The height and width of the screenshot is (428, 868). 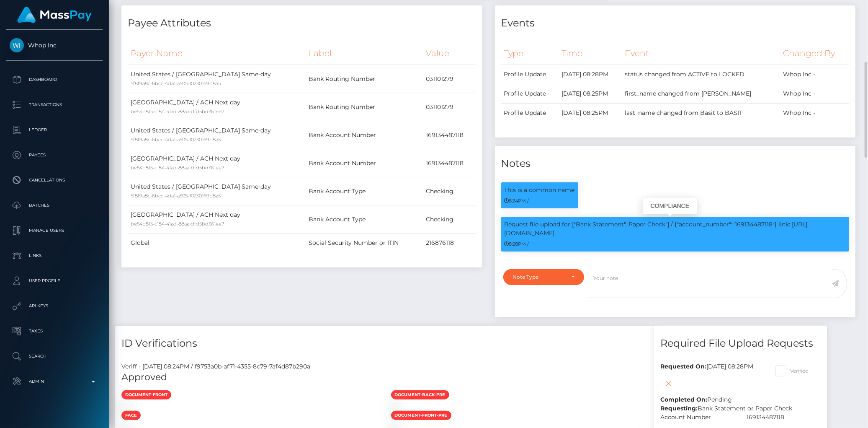 I want to click on div: 169134487118, so click(x=784, y=416).